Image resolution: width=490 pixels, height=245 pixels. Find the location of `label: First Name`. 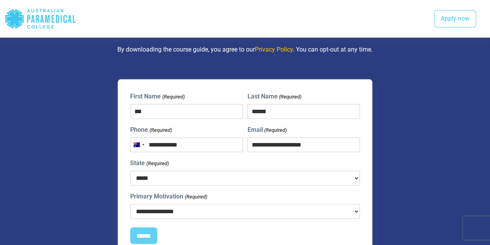

label: First Name is located at coordinates (157, 96).